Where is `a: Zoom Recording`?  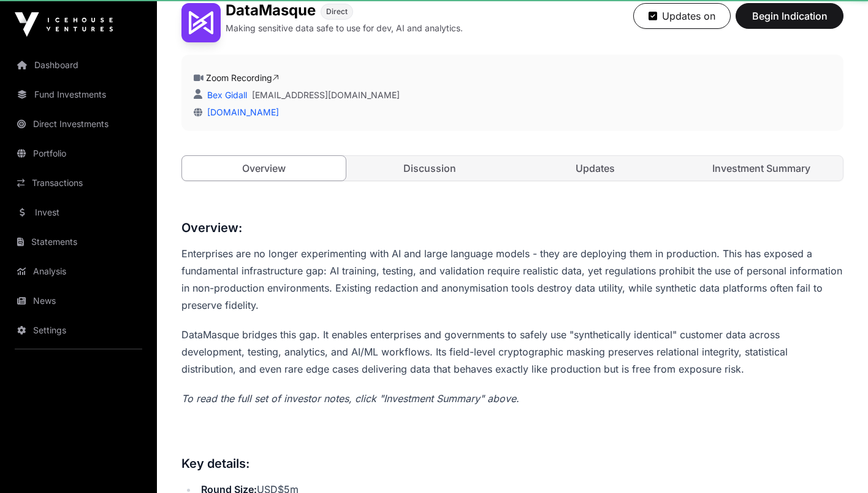 a: Zoom Recording is located at coordinates (242, 77).